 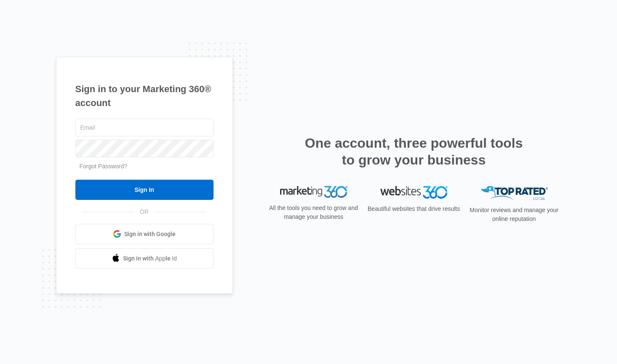 I want to click on span: Sign in with Apple Id, so click(x=150, y=258).